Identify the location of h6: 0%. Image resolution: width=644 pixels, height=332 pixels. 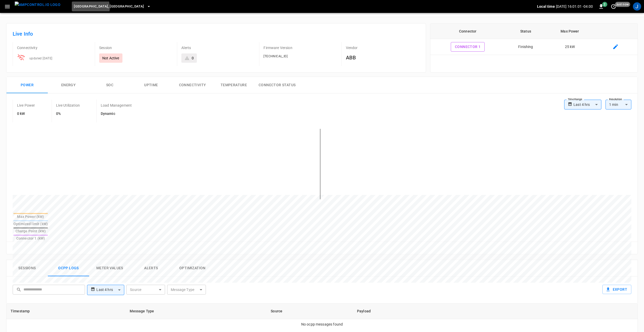
(68, 114).